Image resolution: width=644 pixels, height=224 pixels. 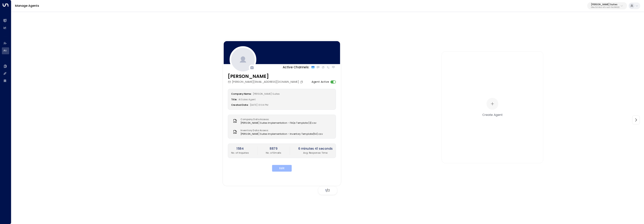 What do you see at coordinates (234, 99) in the screenshot?
I see `label: Title:` at bounding box center [234, 99].